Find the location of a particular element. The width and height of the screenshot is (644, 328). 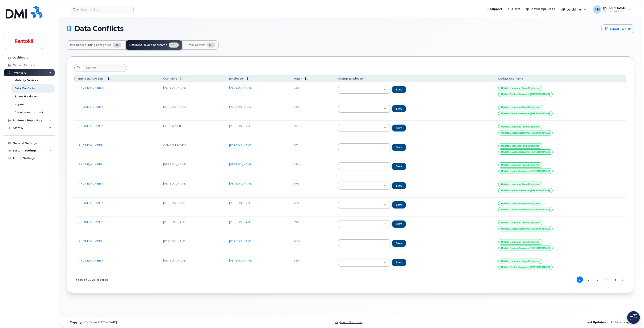

span: 1 to 10 of 7795 Records is located at coordinates (91, 279).